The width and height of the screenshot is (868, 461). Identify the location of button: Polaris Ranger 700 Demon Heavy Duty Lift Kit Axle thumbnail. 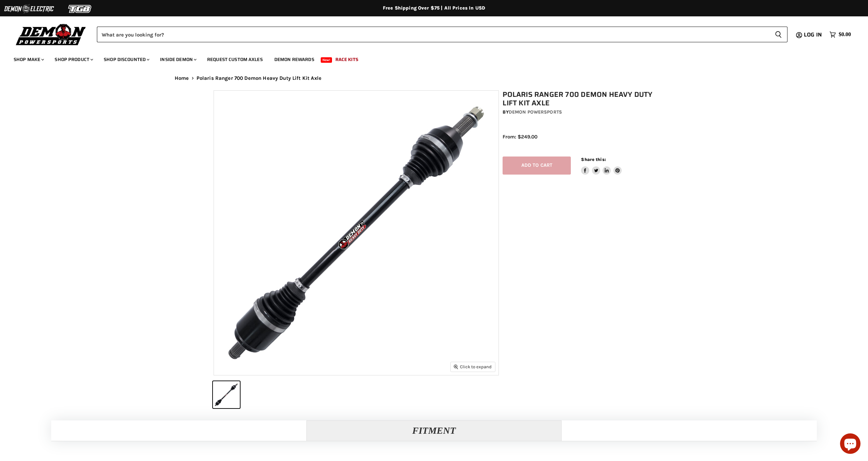
(226, 395).